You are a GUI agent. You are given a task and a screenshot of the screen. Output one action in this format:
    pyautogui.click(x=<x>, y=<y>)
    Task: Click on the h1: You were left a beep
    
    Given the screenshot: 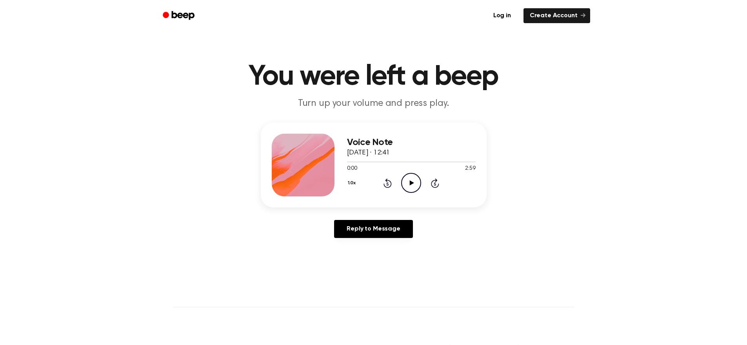 What is the action you would take?
    pyautogui.click(x=374, y=77)
    